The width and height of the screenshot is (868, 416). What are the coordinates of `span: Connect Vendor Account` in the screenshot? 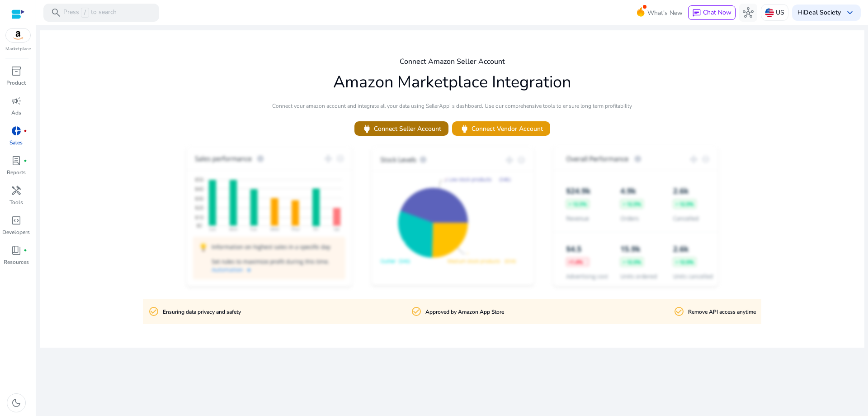 It's located at (501, 128).